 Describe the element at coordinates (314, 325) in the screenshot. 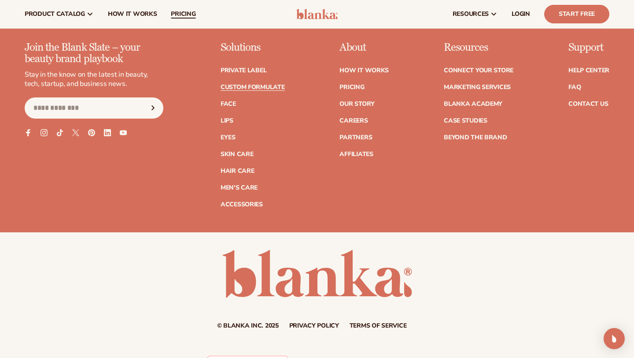

I see `a: Privacy policy` at that location.